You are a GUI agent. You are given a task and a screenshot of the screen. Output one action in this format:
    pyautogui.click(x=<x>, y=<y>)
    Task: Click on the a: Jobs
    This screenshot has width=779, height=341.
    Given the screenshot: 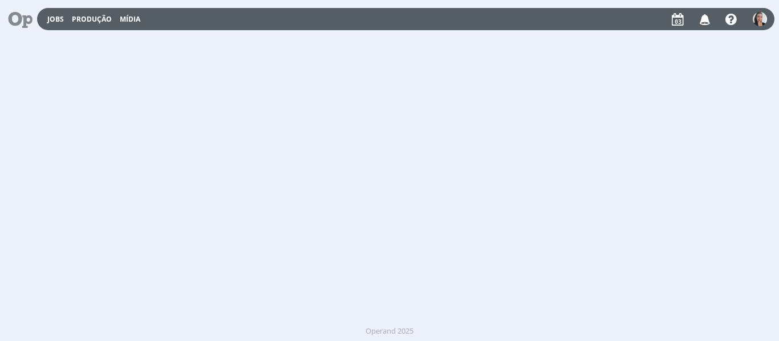 What is the action you would take?
    pyautogui.click(x=55, y=19)
    